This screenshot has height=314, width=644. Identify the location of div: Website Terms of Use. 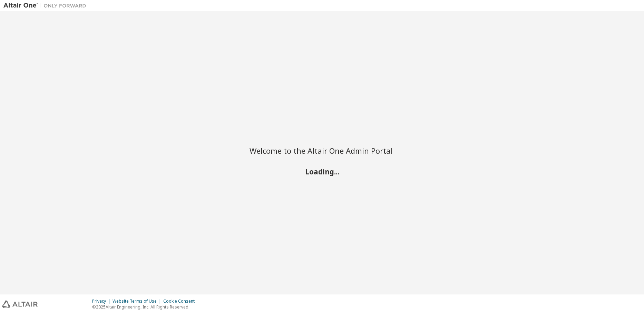
(138, 301).